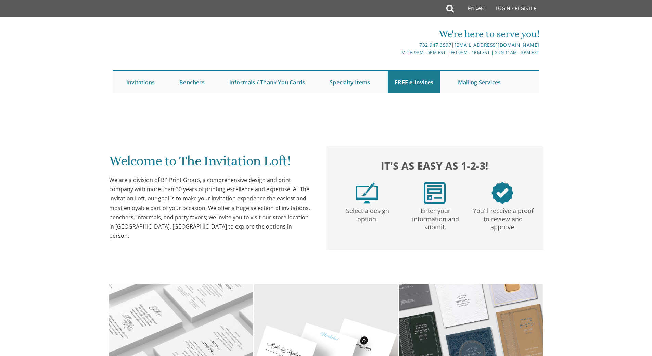  I want to click on p: Enter your information and submit., so click(435, 217).